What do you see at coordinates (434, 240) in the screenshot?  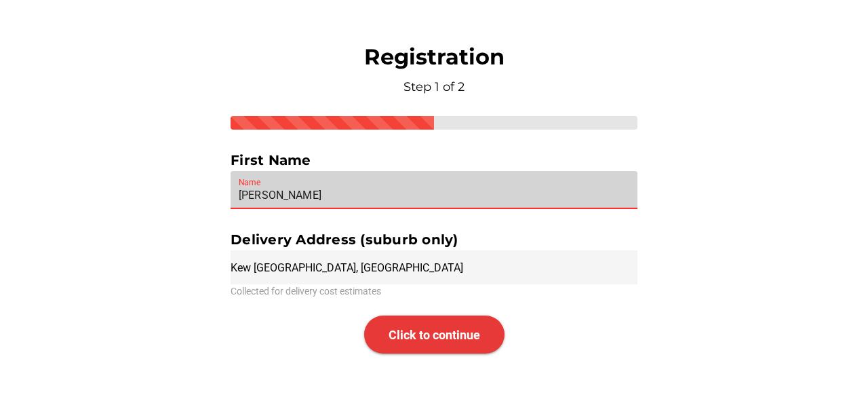 I see `div: Delivery Address (suburb only)` at bounding box center [434, 240].